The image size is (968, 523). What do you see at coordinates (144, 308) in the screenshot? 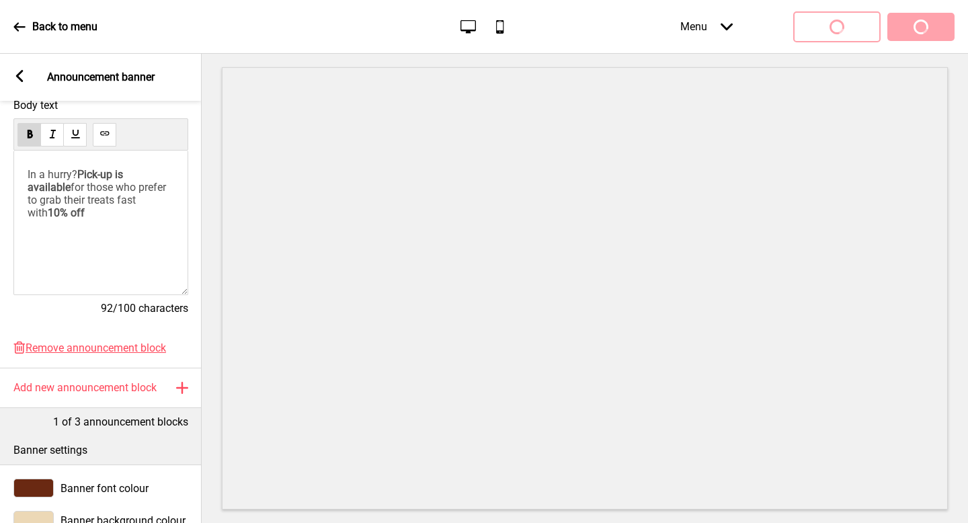
I see `span: 92/100 characters` at bounding box center [144, 308].